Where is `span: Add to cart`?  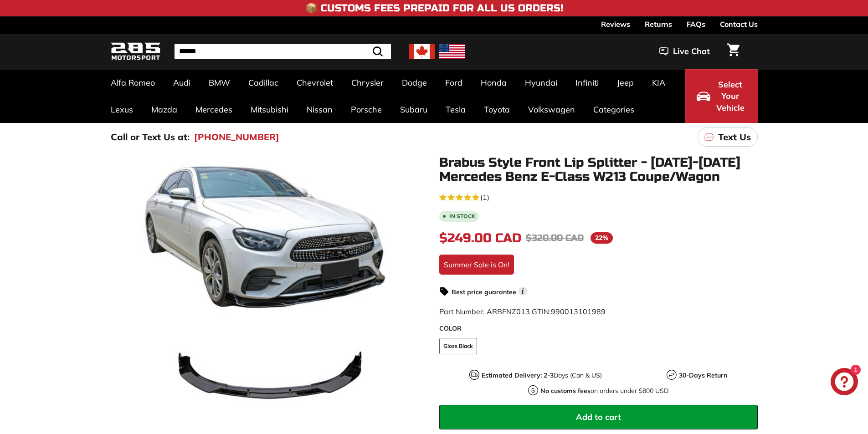 span: Add to cart is located at coordinates (598, 417).